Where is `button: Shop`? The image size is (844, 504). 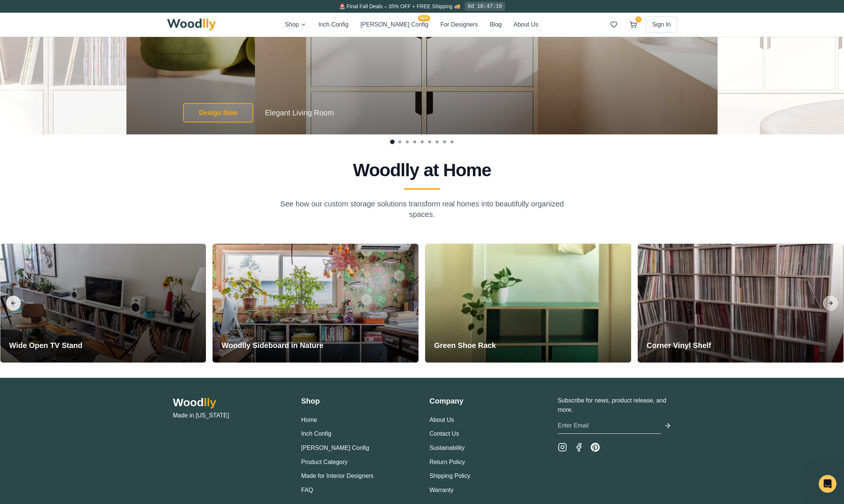 button: Shop is located at coordinates (296, 25).